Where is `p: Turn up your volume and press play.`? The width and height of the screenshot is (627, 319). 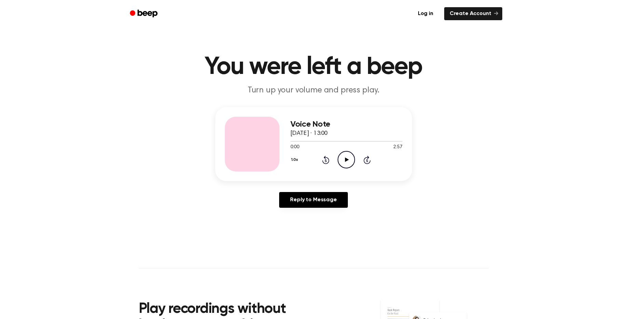
p: Turn up your volume and press play. is located at coordinates (314, 90).